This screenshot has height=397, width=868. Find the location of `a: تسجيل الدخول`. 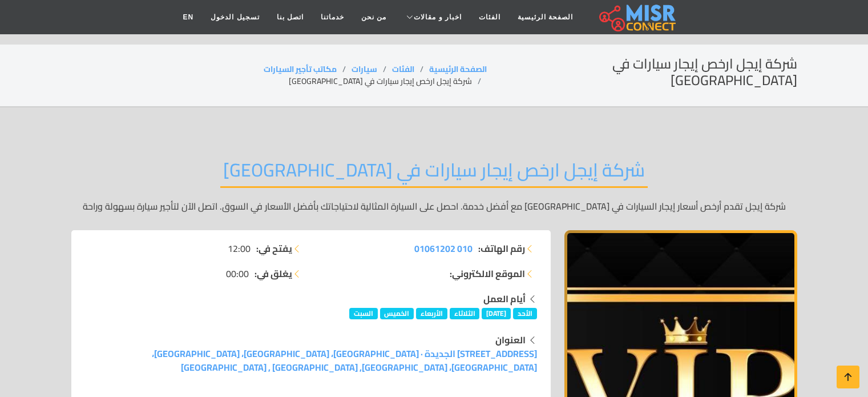

a: تسجيل الدخول is located at coordinates (234, 17).